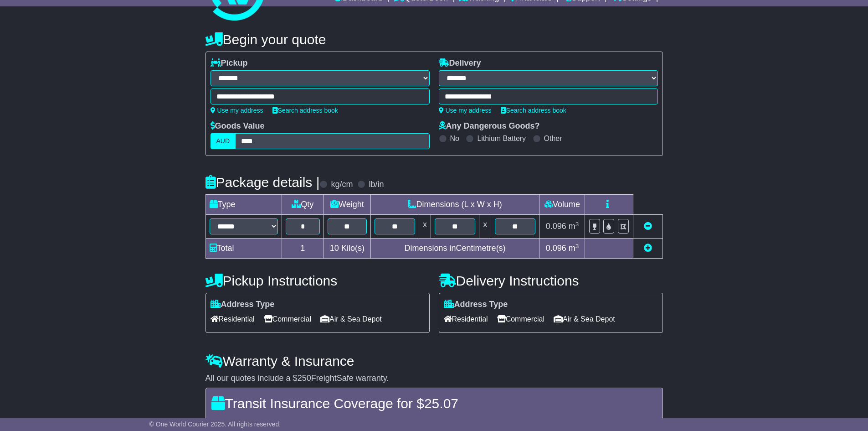 Image resolution: width=868 pixels, height=431 pixels. Describe the element at coordinates (455, 249) in the screenshot. I see `td: Dimensions in Centimetre(s)` at that location.